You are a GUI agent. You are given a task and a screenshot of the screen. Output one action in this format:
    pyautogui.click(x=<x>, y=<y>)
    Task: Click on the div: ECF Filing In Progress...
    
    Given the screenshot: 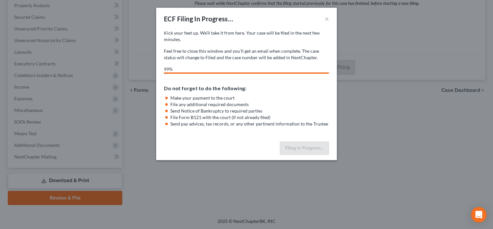 What is the action you would take?
    pyautogui.click(x=199, y=19)
    